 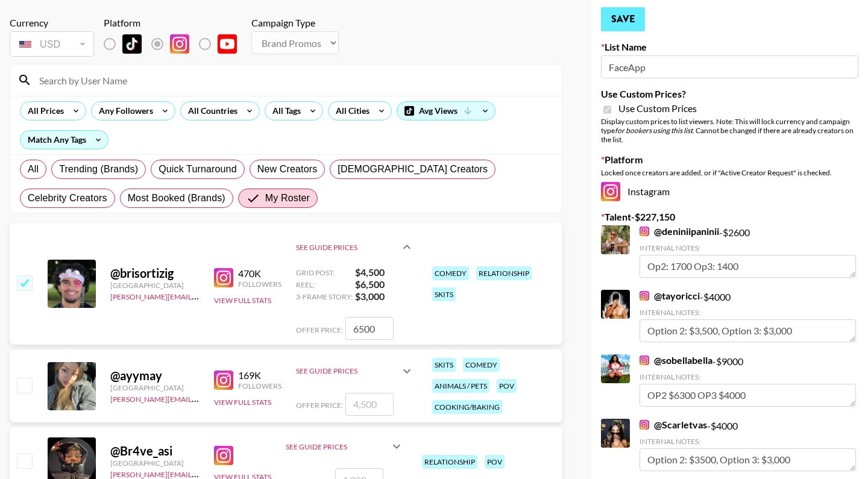 What do you see at coordinates (670, 296) in the screenshot?
I see `a: @tayoricci` at bounding box center [670, 296].